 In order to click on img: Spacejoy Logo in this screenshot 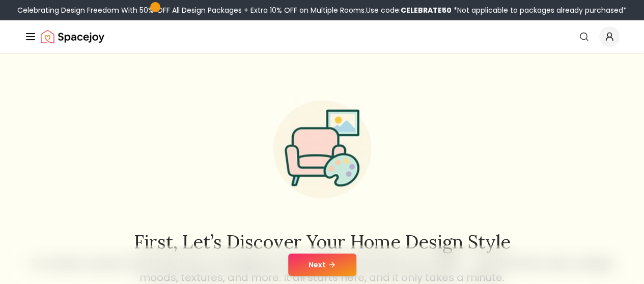, I will do `click(73, 37)`.